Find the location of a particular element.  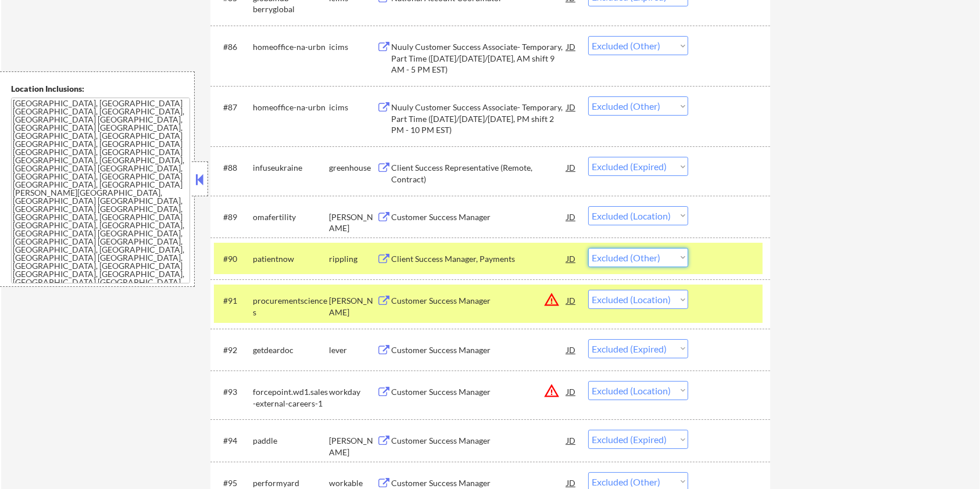

div: lever is located at coordinates (352, 351).